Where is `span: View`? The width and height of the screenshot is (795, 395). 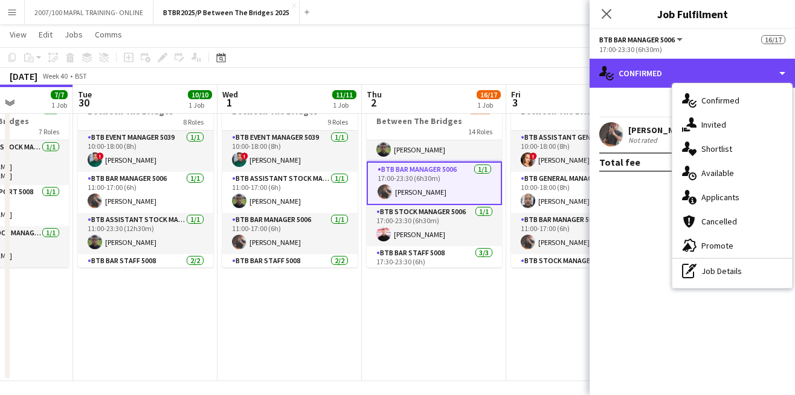
span: View is located at coordinates (18, 34).